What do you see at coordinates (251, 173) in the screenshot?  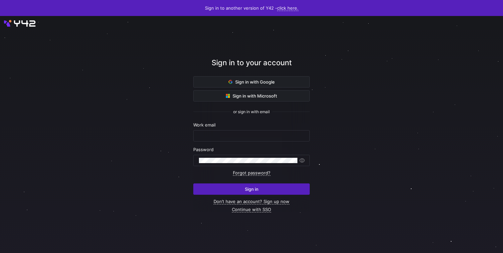 I see `a: Forgot password?` at bounding box center [251, 173].